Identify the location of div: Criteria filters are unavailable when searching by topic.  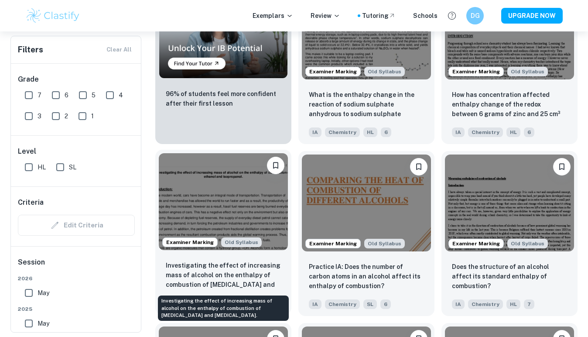
(76, 225).